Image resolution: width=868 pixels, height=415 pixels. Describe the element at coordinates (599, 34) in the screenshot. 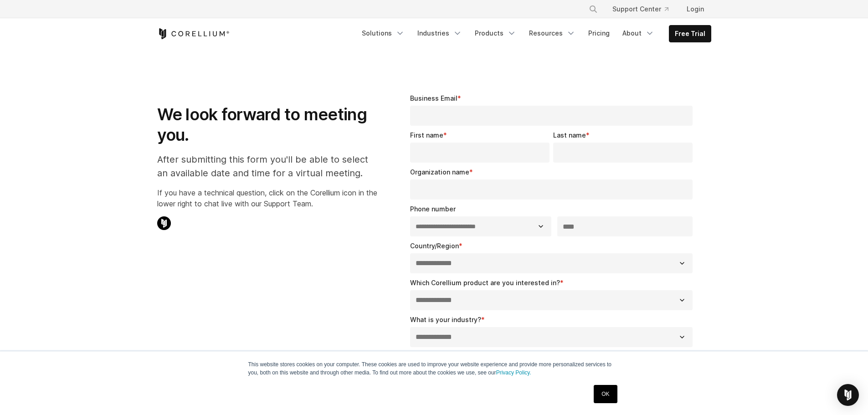

I see `a: Pricing` at that location.